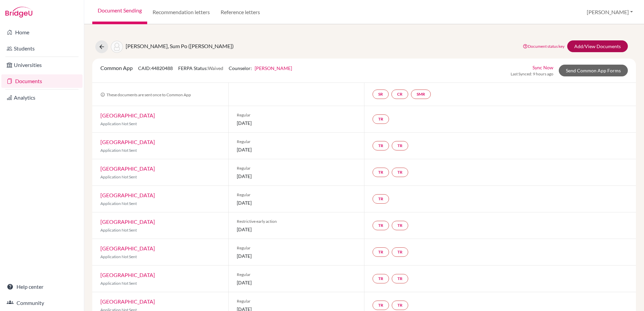 The height and width of the screenshot is (311, 644). What do you see at coordinates (42, 81) in the screenshot?
I see `a: Documents` at bounding box center [42, 81].